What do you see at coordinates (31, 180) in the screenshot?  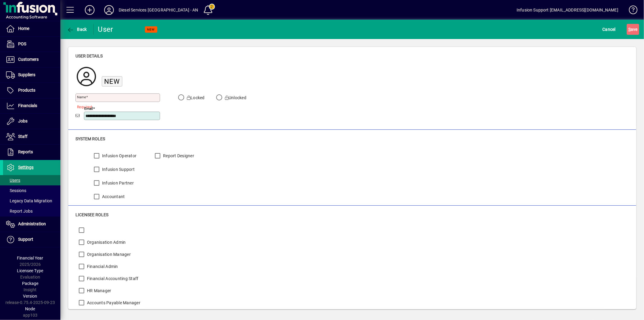 I see `a: Users` at bounding box center [31, 180].